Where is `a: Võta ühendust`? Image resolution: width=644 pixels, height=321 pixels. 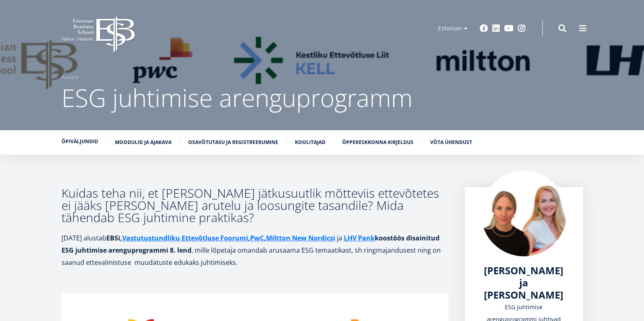
a: Võta ühendust is located at coordinates (451, 142).